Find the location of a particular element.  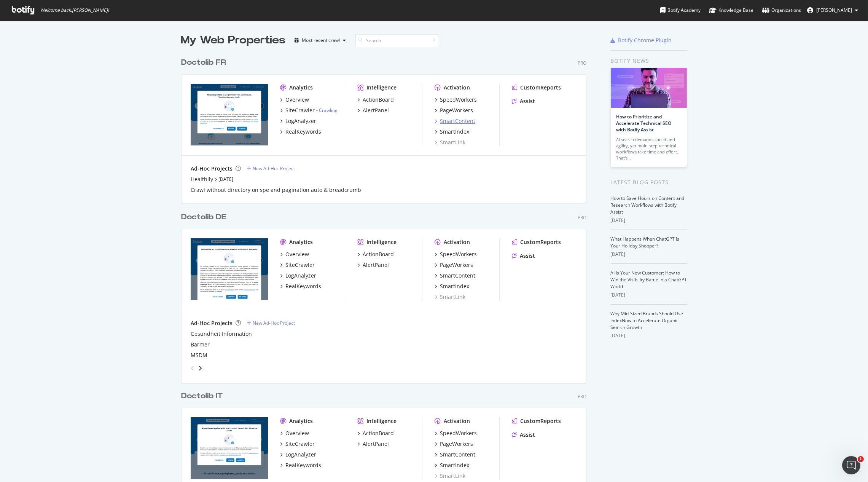

div: Barmer is located at coordinates (200, 345).